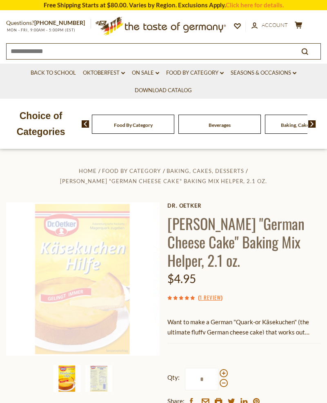 This screenshot has height=403, width=327. What do you see at coordinates (88, 171) in the screenshot?
I see `span: Home` at bounding box center [88, 171].